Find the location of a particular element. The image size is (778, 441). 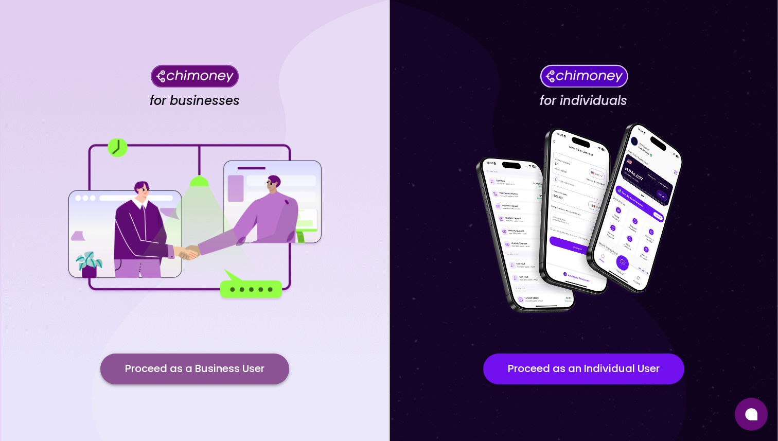

h4: for individuals is located at coordinates (583, 101).